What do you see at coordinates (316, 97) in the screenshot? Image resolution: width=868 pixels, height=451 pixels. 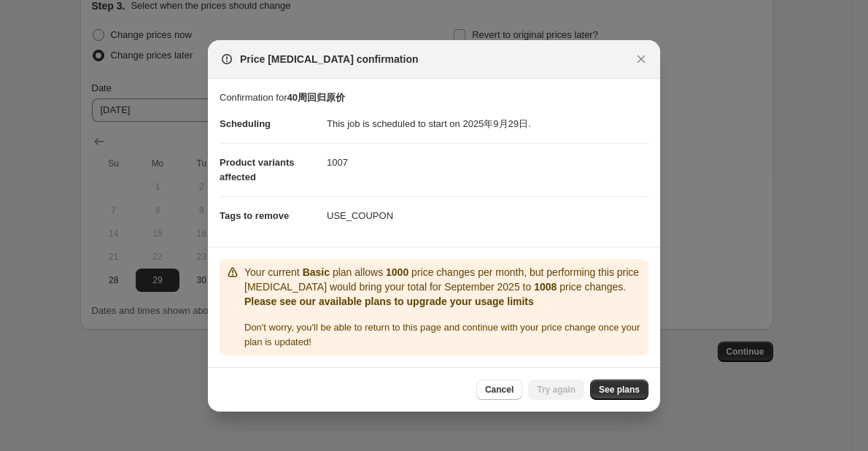 I see `b: 40周回归原价` at bounding box center [316, 97].